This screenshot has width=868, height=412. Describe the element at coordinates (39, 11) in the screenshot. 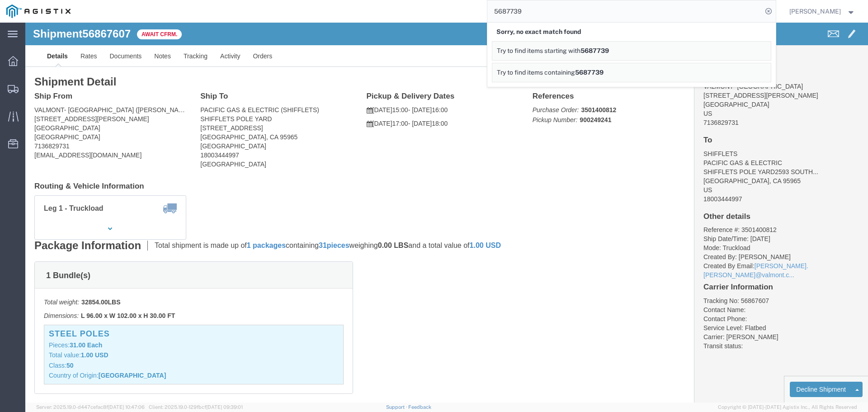

I see `img: logo` at that location.